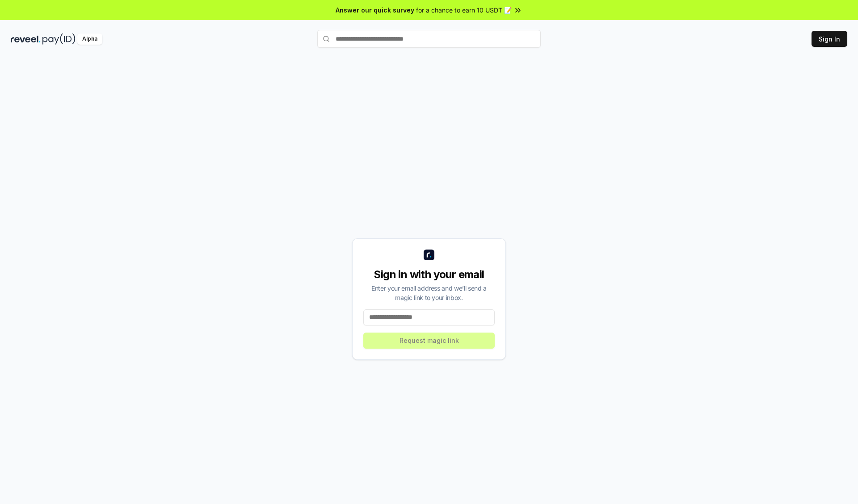 Image resolution: width=858 pixels, height=504 pixels. I want to click on img: pay_id, so click(59, 39).